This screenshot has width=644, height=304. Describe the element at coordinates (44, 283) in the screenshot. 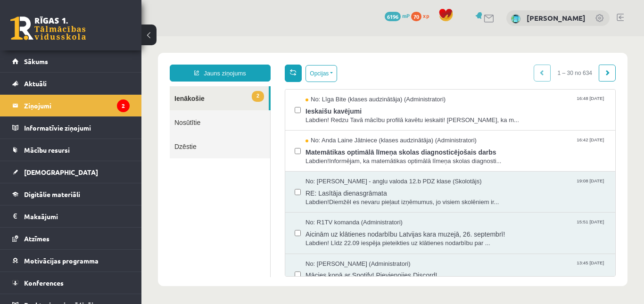

I see `span: Konferences` at that location.